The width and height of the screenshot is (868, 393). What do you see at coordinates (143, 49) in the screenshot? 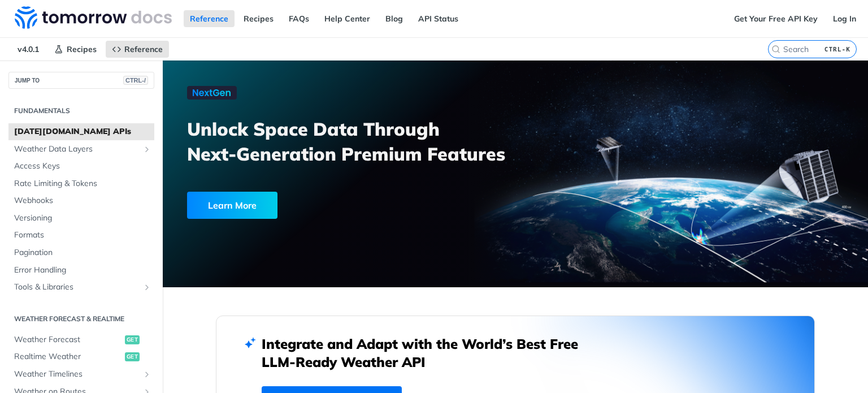
I see `span: Reference` at bounding box center [143, 49].